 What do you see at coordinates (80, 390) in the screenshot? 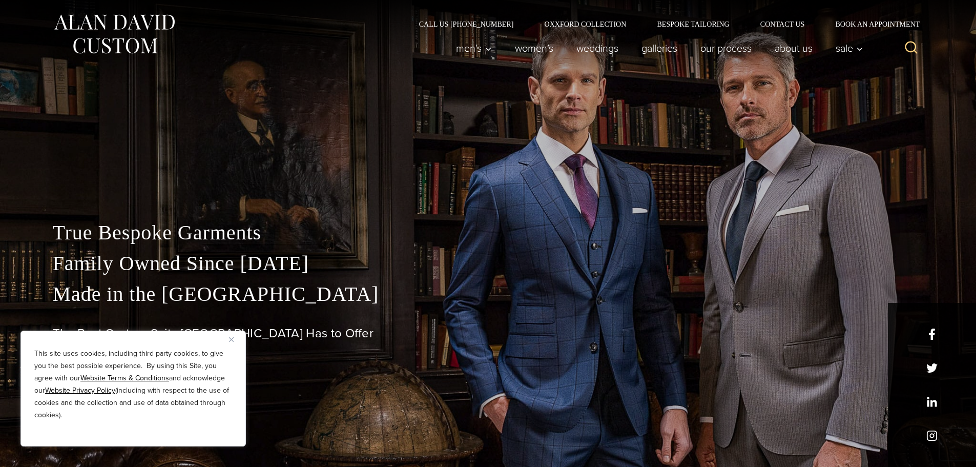
I see `u: Website Privacy Policy` at bounding box center [80, 390].